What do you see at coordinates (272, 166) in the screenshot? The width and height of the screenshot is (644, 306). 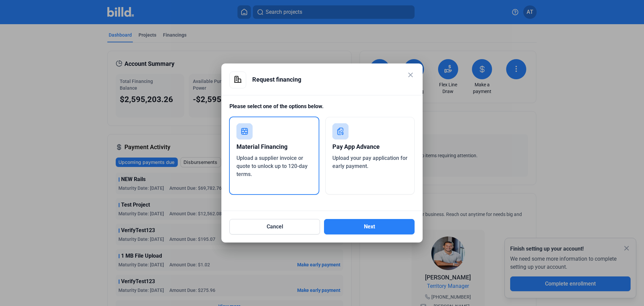 I see `span: Upload a supplier invoice or quote to unlock up to 120-day terms.` at bounding box center [272, 166].